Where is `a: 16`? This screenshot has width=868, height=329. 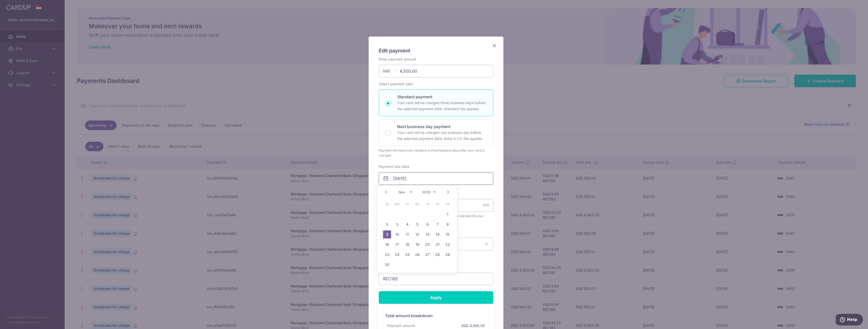
a: 16 is located at coordinates (387, 244).